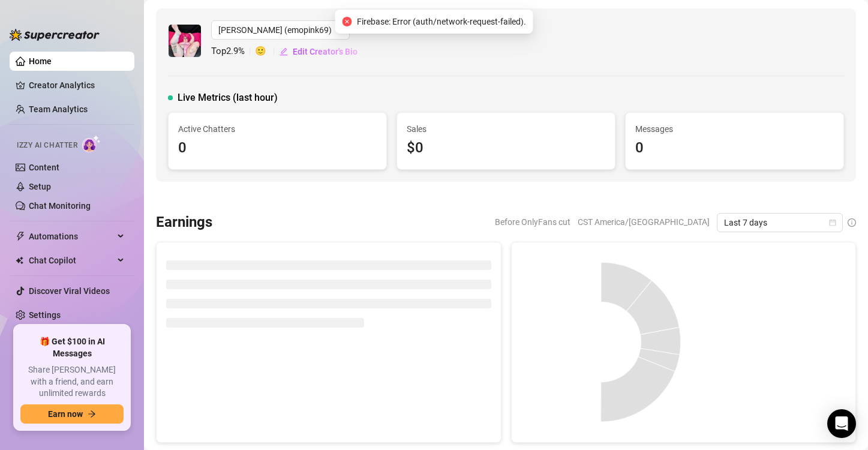 This screenshot has width=868, height=450. Describe the element at coordinates (284, 52) in the screenshot. I see `span: edit` at that location.